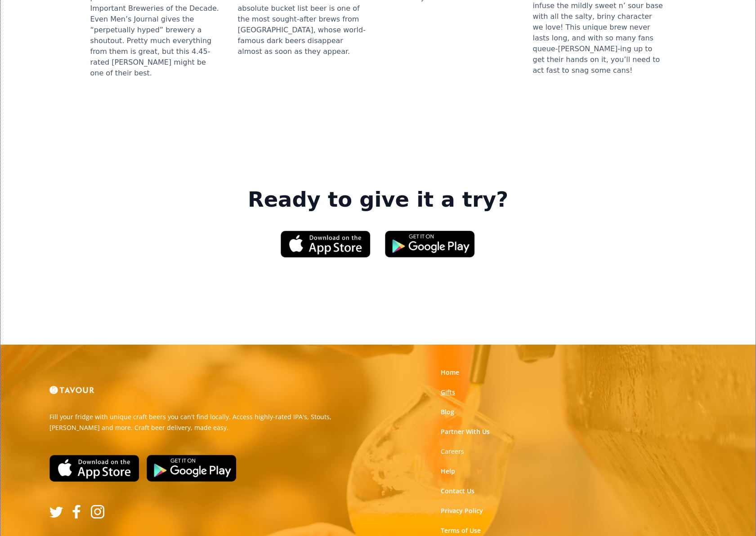 The height and width of the screenshot is (536, 756). I want to click on a: Partner With Us, so click(465, 432).